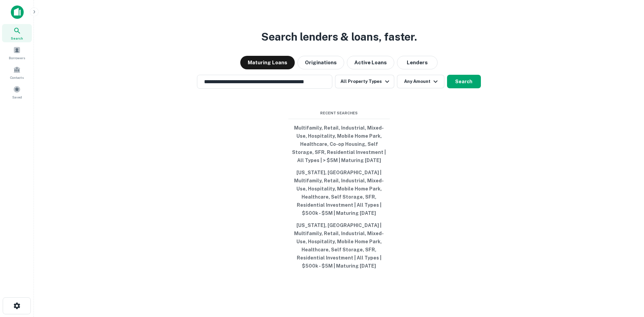 This screenshot has width=644, height=317. What do you see at coordinates (17, 12) in the screenshot?
I see `img: capitalize-icon.png` at bounding box center [17, 12].